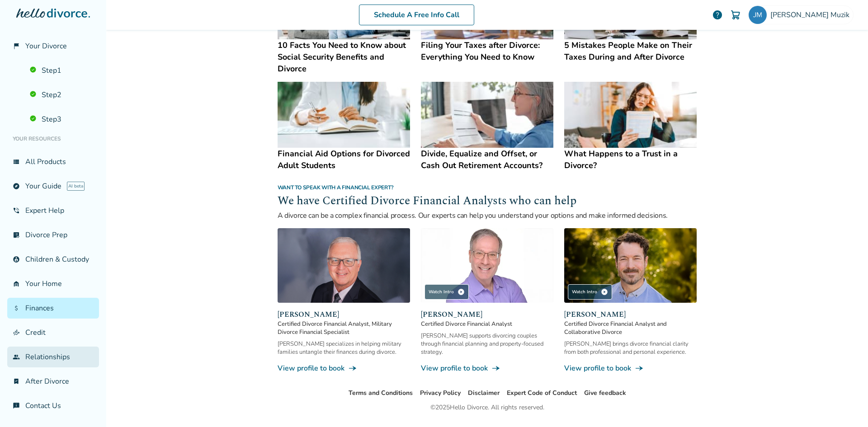 Image resolution: width=868 pixels, height=427 pixels. What do you see at coordinates (75, 186) in the screenshot?
I see `span: AI beta` at bounding box center [75, 186].